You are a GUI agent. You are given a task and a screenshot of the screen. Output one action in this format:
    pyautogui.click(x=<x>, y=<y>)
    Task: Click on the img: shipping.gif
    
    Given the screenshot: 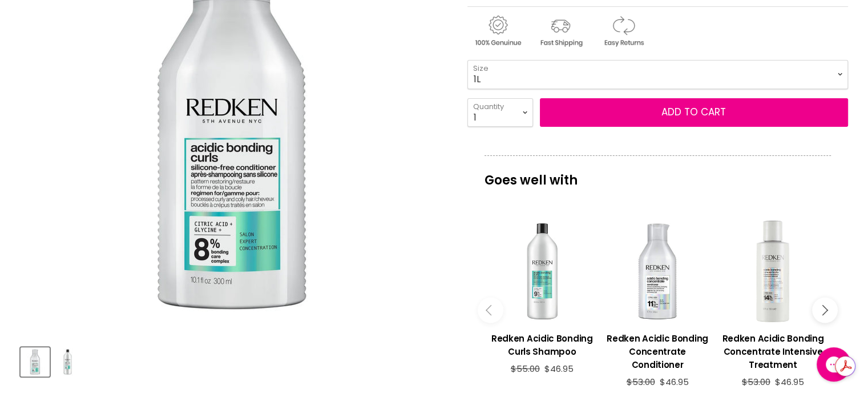 What is the action you would take?
    pyautogui.click(x=560, y=31)
    